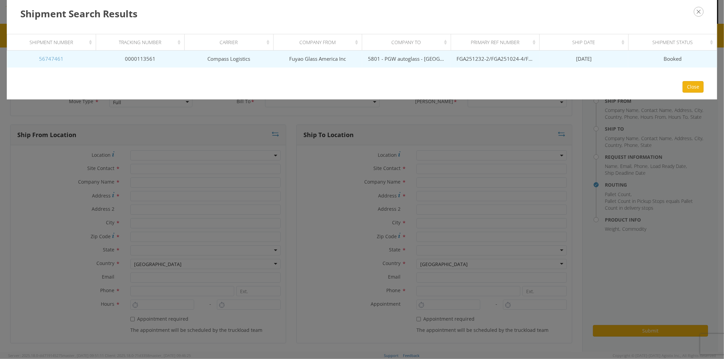 The image size is (724, 359). Describe the element at coordinates (142, 42) in the screenshot. I see `div: Tracking Number` at that location.